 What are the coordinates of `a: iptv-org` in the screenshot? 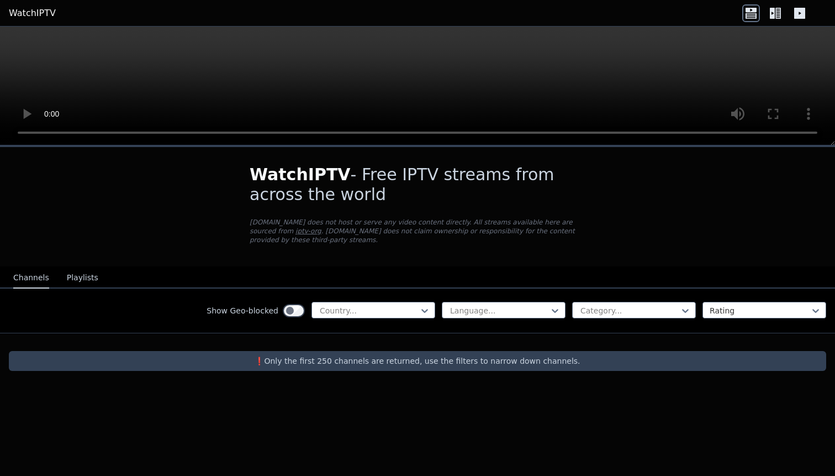 It's located at (308, 231).